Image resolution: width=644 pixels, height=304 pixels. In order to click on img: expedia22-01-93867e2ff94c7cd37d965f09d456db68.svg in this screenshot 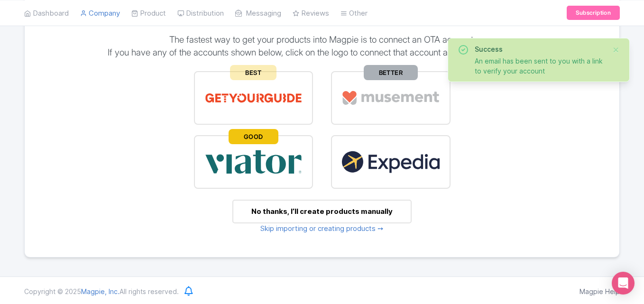, I will do `click(391, 162)`.